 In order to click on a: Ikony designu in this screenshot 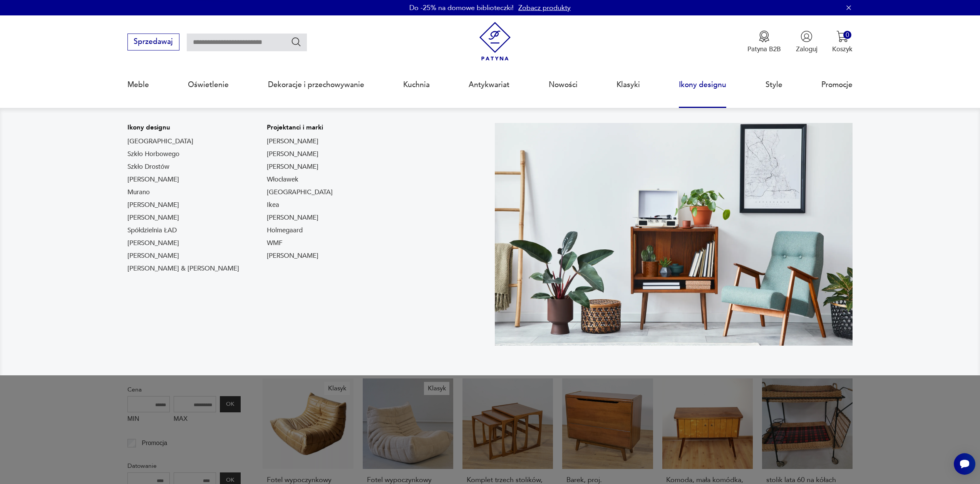, I will do `click(703, 85)`.